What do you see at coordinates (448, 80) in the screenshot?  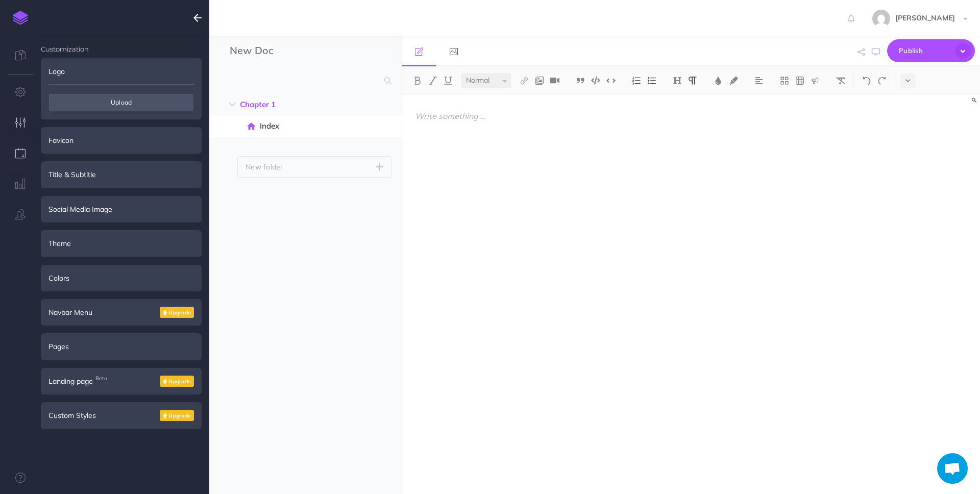 I see `img: Underline button` at bounding box center [448, 80].